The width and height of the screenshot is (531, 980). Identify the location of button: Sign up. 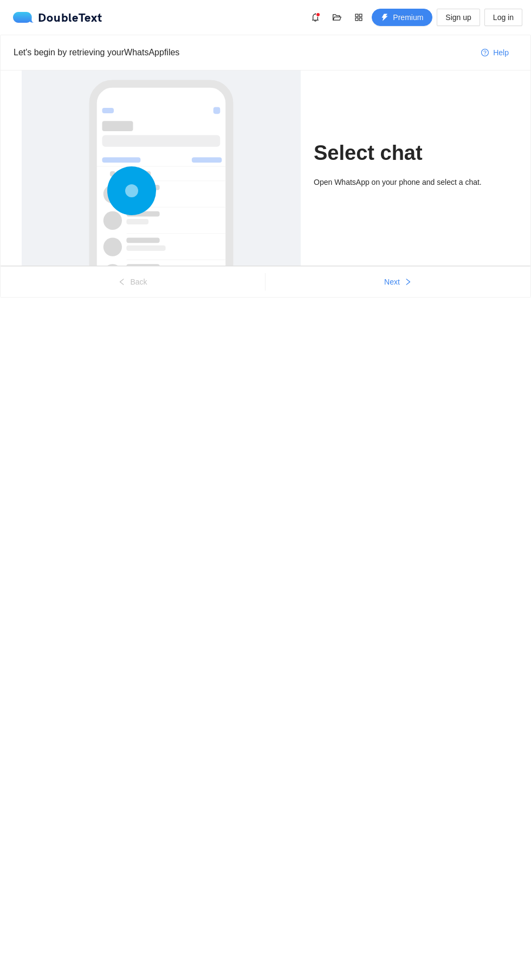
(458, 17).